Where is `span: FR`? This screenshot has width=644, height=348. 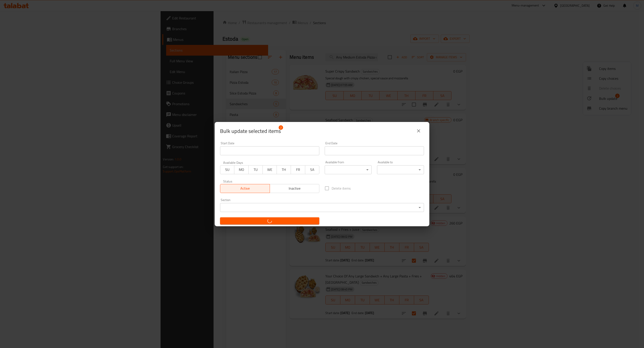
span: FR is located at coordinates (298, 170).